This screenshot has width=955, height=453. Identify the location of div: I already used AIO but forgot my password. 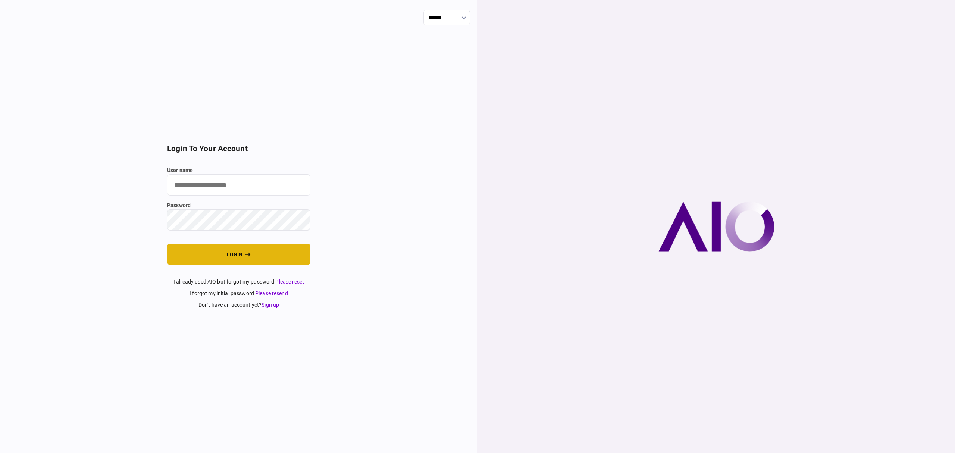
(239, 282).